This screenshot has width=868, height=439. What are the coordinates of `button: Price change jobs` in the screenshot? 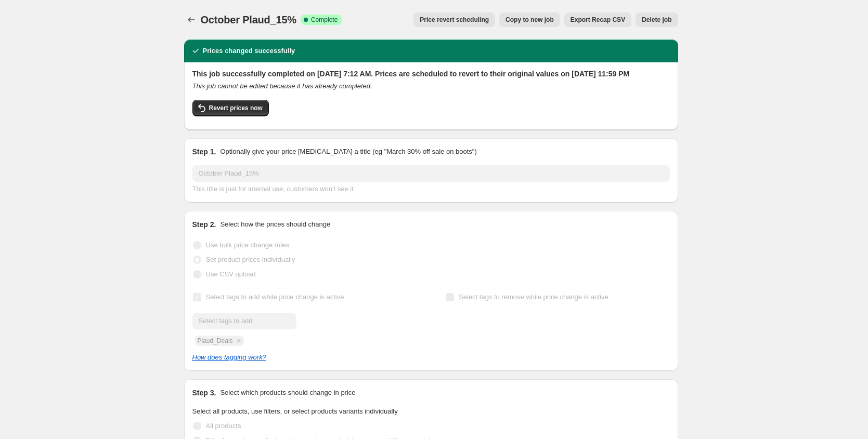 It's located at (191, 20).